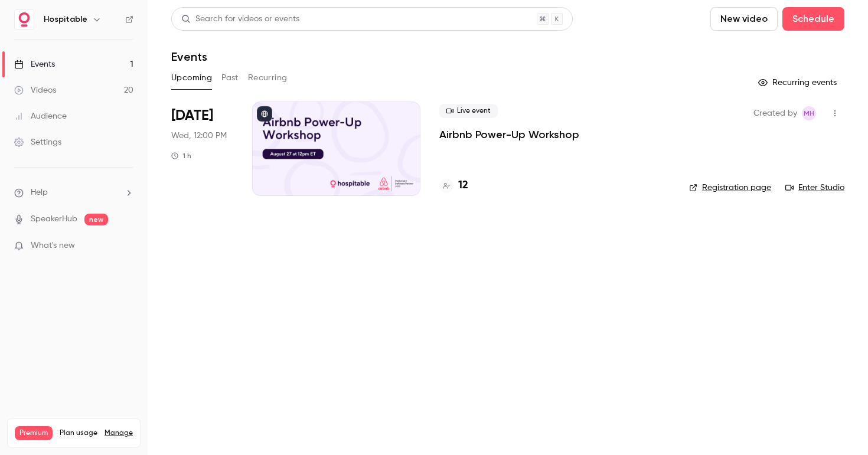 The width and height of the screenshot is (868, 455). Describe the element at coordinates (202, 149) in the screenshot. I see `div: Aug 27 Wed, 12:00 PM (America/Toronto)` at that location.